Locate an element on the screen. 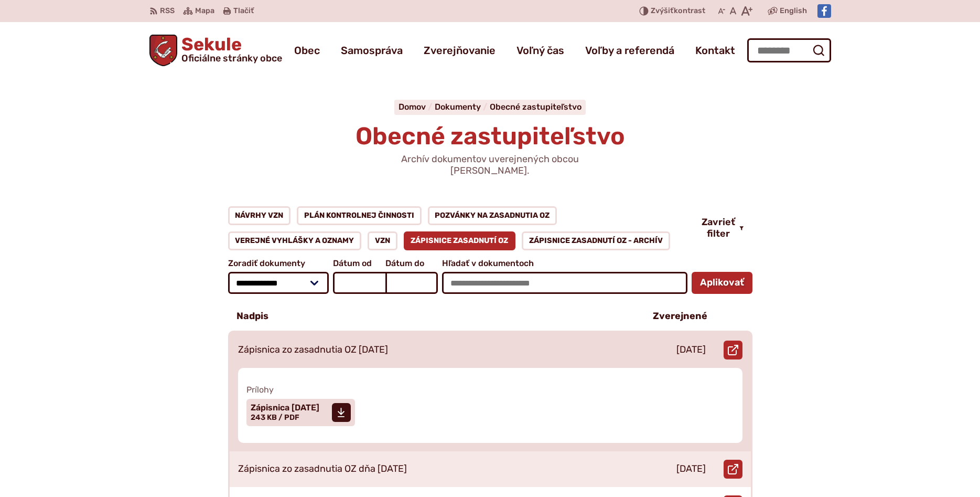 Image resolution: width=980 pixels, height=497 pixels. span: Voľby a referendá is located at coordinates (630, 50).